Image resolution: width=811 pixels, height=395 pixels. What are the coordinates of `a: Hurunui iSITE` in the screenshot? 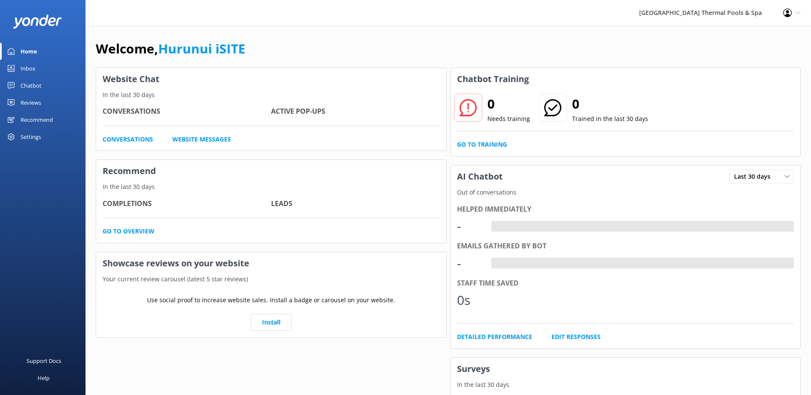 It's located at (202, 48).